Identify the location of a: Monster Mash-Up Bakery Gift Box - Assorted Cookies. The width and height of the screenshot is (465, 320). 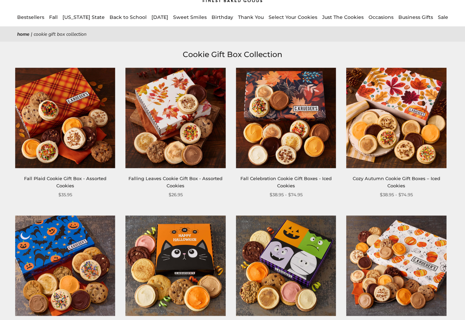
(286, 266).